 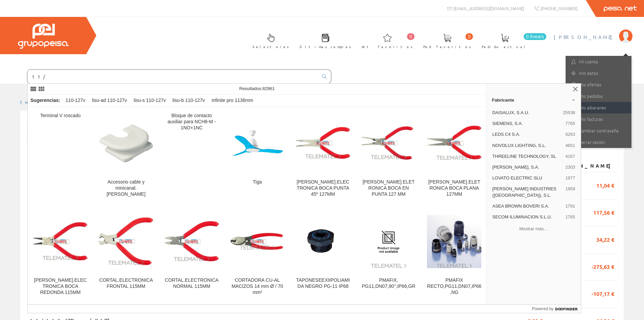 What do you see at coordinates (598, 130) in the screenshot?
I see `a: Cambiar contraseña` at bounding box center [598, 130].